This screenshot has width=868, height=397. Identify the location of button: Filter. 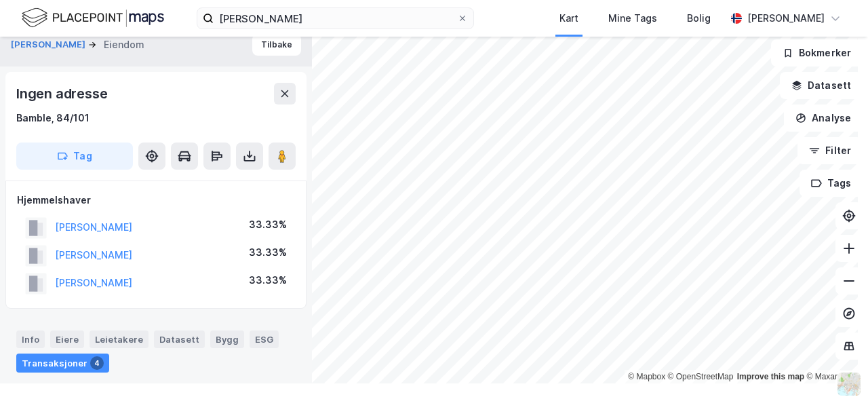
(830, 151).